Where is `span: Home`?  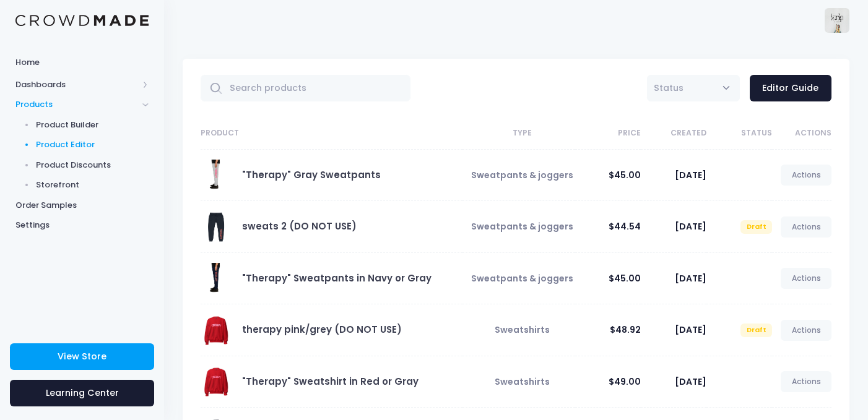 span: Home is located at coordinates (81, 63).